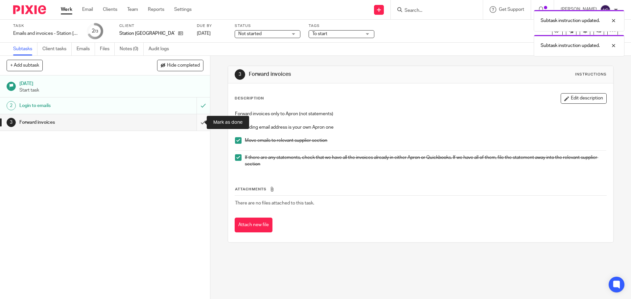 Image resolution: width=631 pixels, height=299 pixels. Describe the element at coordinates (274, 203) in the screenshot. I see `span: There are no files attached to this task.` at that location.